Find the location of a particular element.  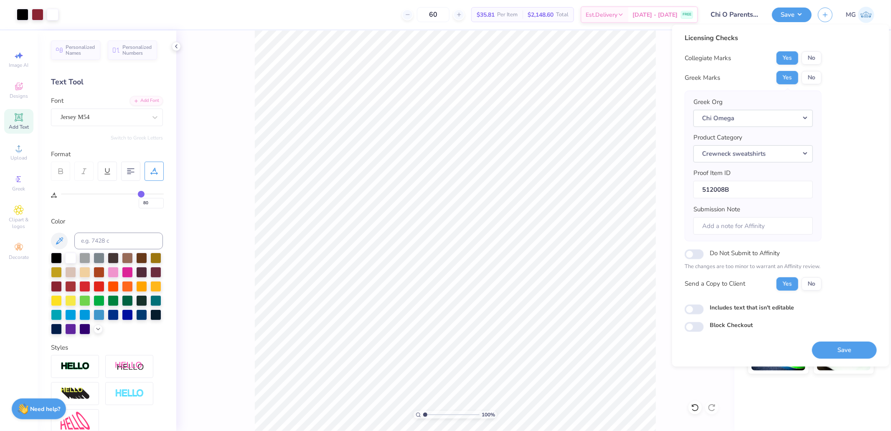

span: Total is located at coordinates (562, 15).